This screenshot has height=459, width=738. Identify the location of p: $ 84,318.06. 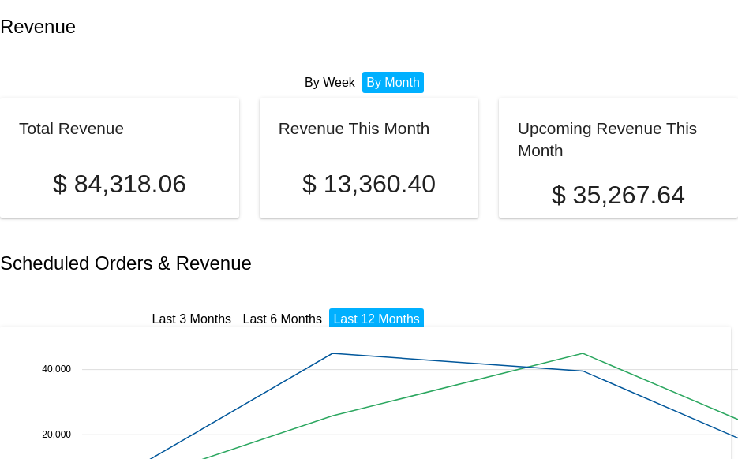
(119, 184).